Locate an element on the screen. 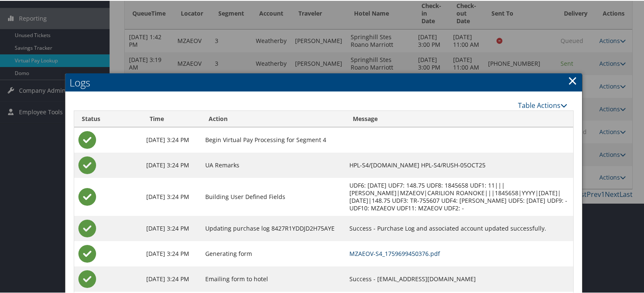 This screenshot has width=644, height=293. th: Status: activate to sort column ascending is located at coordinates (108, 118).